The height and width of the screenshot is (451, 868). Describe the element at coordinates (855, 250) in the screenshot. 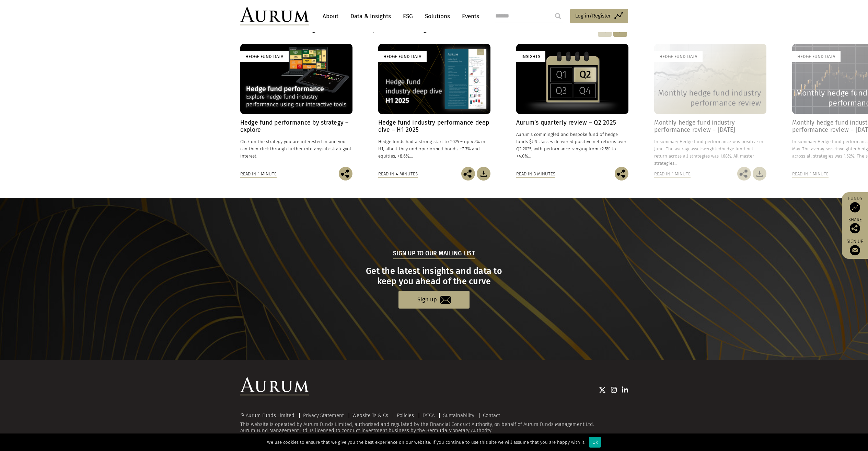

I see `img: Sign up to our newsletter` at that location.